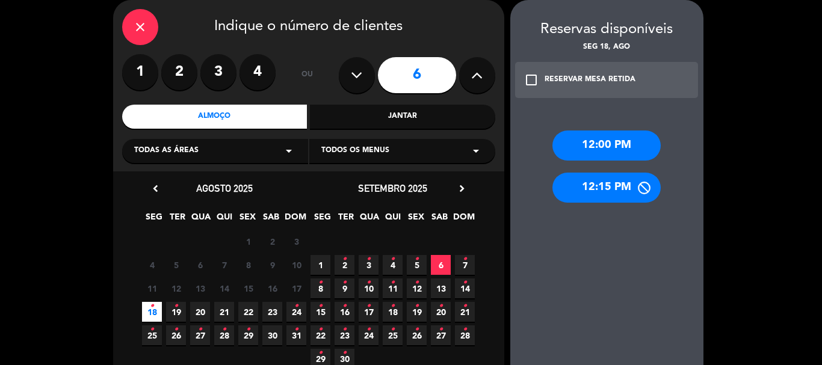  Describe the element at coordinates (531, 80) in the screenshot. I see `i: check_box_outline_blank` at that location.